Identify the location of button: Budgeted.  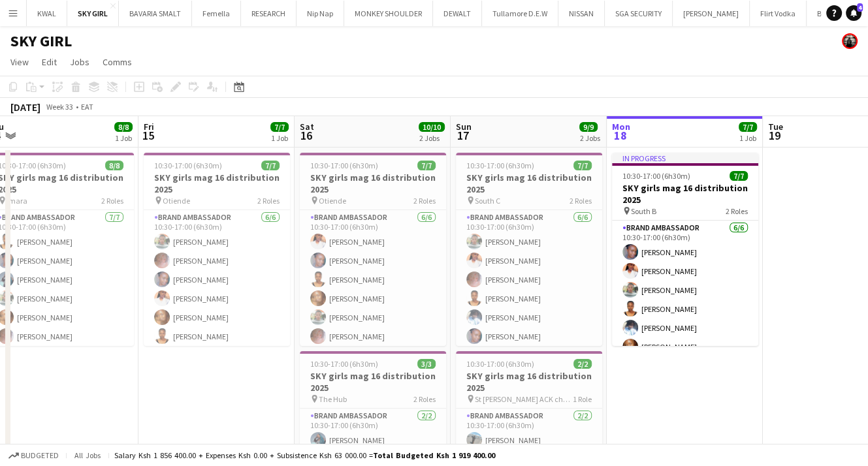
(34, 456).